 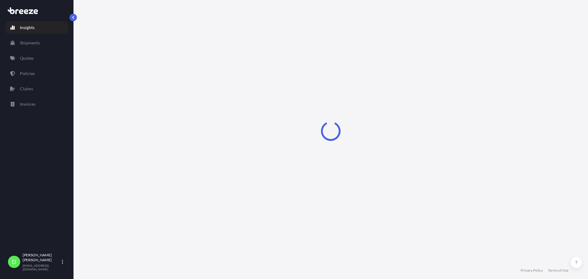 What do you see at coordinates (27, 58) in the screenshot?
I see `p: Quotes` at bounding box center [27, 58].